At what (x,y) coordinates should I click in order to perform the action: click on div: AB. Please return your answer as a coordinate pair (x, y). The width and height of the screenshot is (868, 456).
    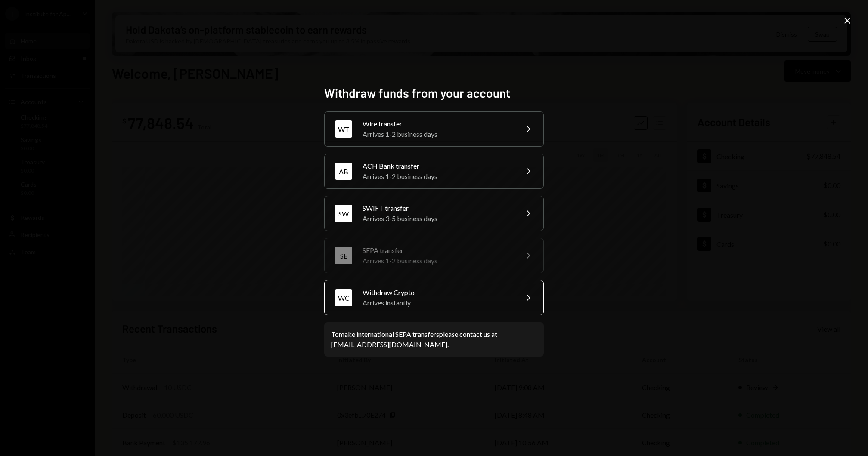
    Looking at the image, I should click on (344, 172).